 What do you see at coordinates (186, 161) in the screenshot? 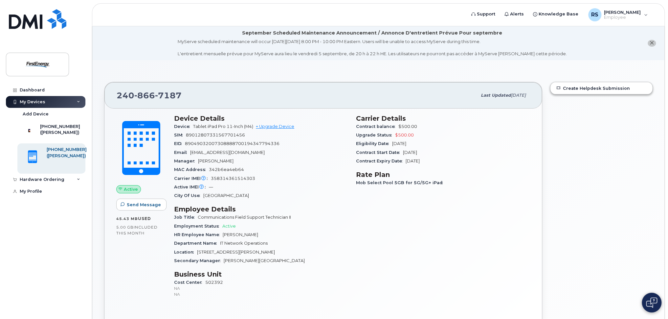
I see `span: Manager` at bounding box center [186, 161].